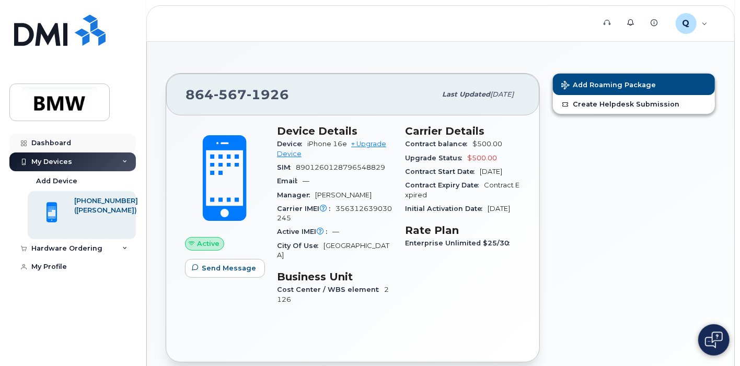 The height and width of the screenshot is (366, 740). I want to click on span: Contract Expiry Date, so click(444, 185).